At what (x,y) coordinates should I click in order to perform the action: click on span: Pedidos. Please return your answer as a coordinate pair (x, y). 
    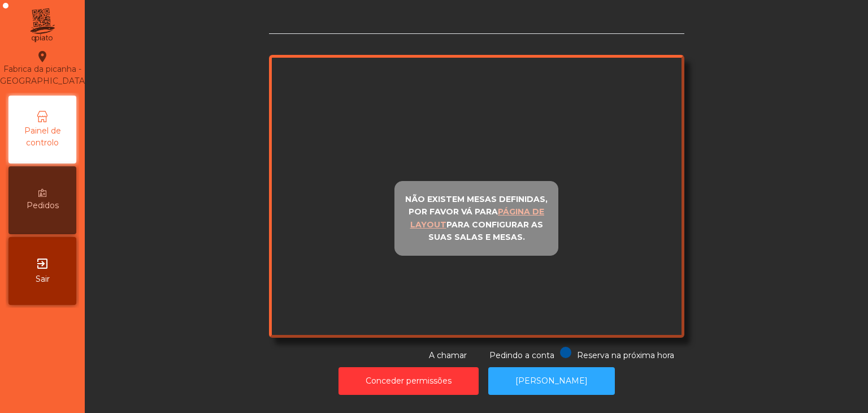
    Looking at the image, I should click on (42, 205).